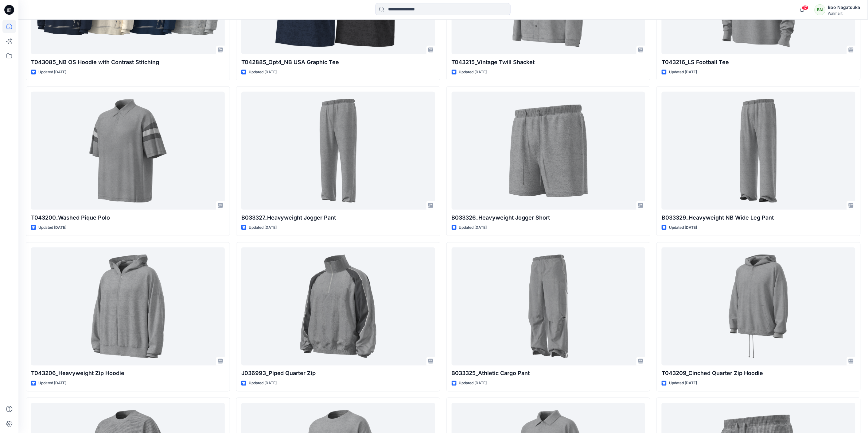  Describe the element at coordinates (338, 307) in the screenshot. I see `a: J036993_Piped Quarter Zip` at that location.